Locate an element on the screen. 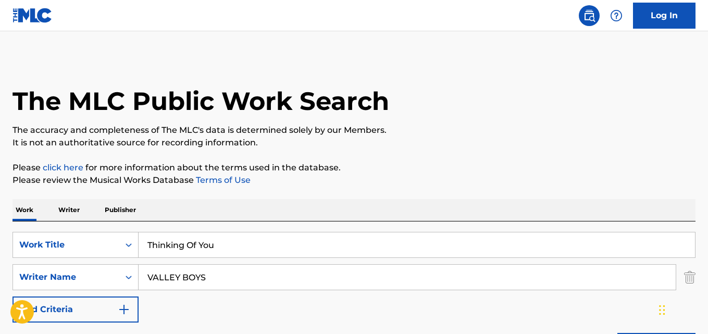 The height and width of the screenshot is (334, 708). h1: The MLC Public Work Search is located at coordinates (201, 101).